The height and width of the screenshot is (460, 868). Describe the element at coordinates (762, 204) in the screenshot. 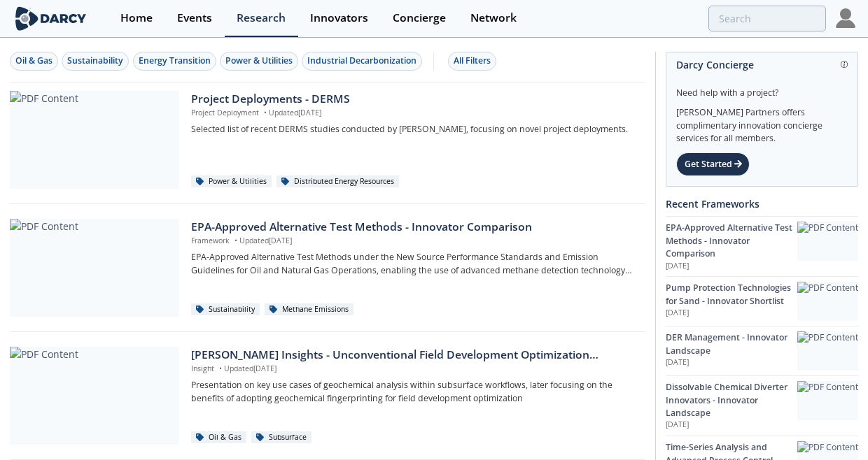

I see `div: Recent Frameworks` at that location.